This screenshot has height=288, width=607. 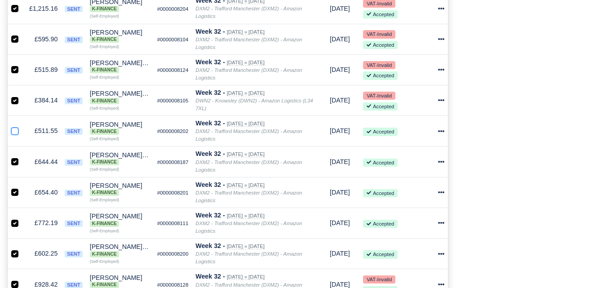 I want to click on small: #0000008128, so click(x=173, y=285).